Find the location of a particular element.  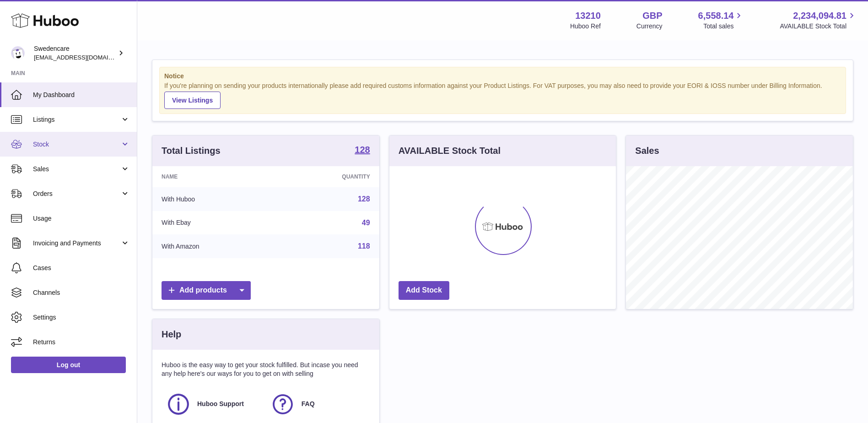

a: View Listings is located at coordinates (192, 100).